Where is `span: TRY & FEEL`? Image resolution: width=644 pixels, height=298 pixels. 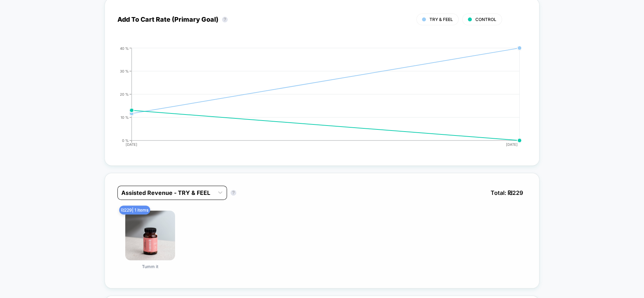 span: TRY & FEEL is located at coordinates (441, 19).